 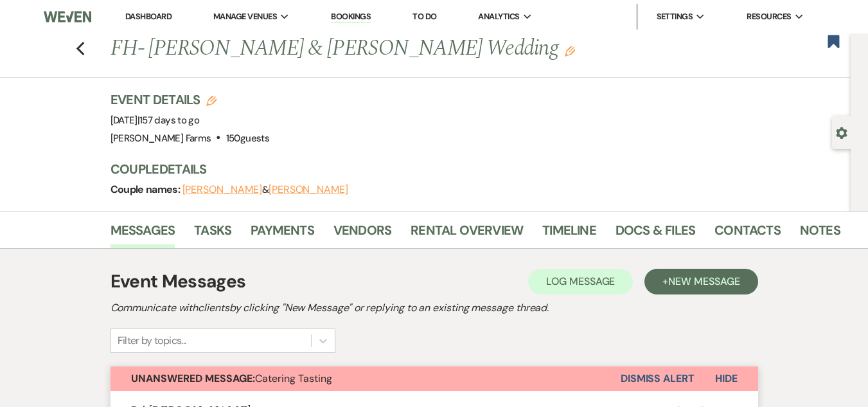 I want to click on img: Weven Logo, so click(x=68, y=17).